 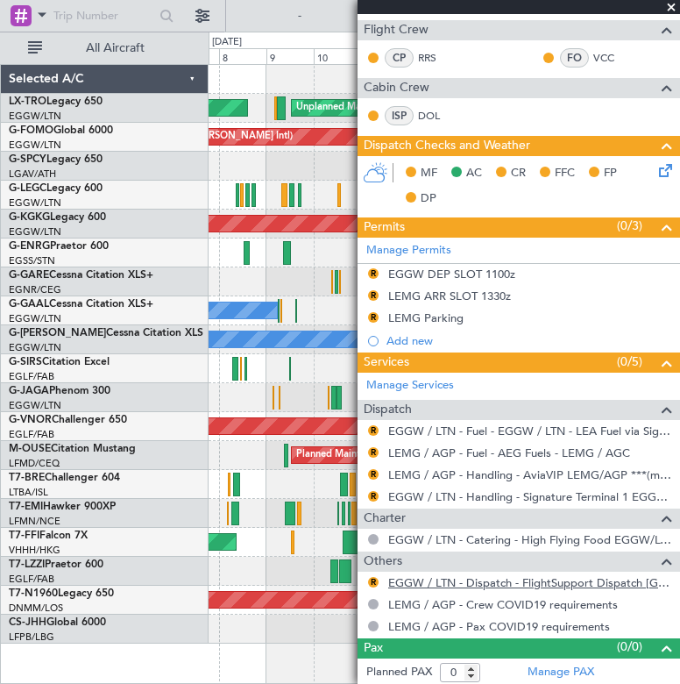 What do you see at coordinates (60, 391) in the screenshot?
I see `a: G-JAGAPhenom 300` at bounding box center [60, 391].